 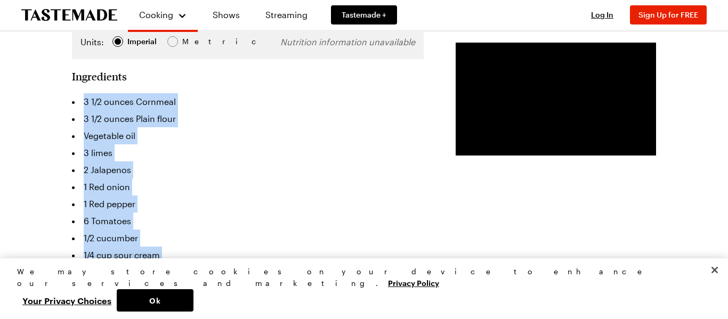 What do you see at coordinates (347, 42) in the screenshot?
I see `span: Nutrition information unavailable` at bounding box center [347, 42].